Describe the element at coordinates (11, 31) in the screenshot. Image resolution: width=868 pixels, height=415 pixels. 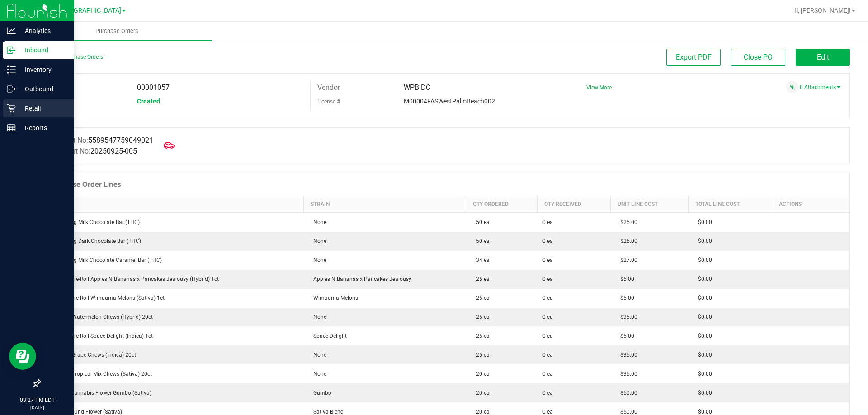
I see `inline-svg: Analytics` at that location.